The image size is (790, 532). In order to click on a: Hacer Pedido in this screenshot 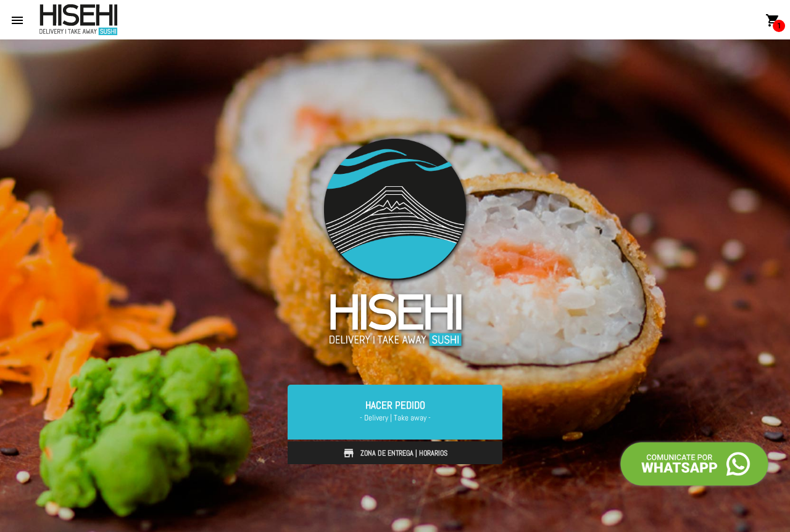, I will do `click(395, 412)`.